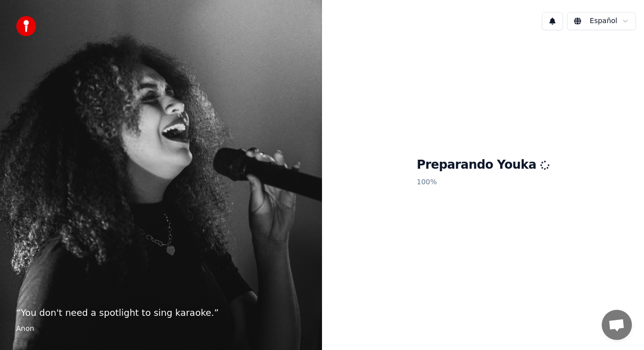 The image size is (644, 350). Describe the element at coordinates (161, 329) in the screenshot. I see `footer: Anon` at that location.